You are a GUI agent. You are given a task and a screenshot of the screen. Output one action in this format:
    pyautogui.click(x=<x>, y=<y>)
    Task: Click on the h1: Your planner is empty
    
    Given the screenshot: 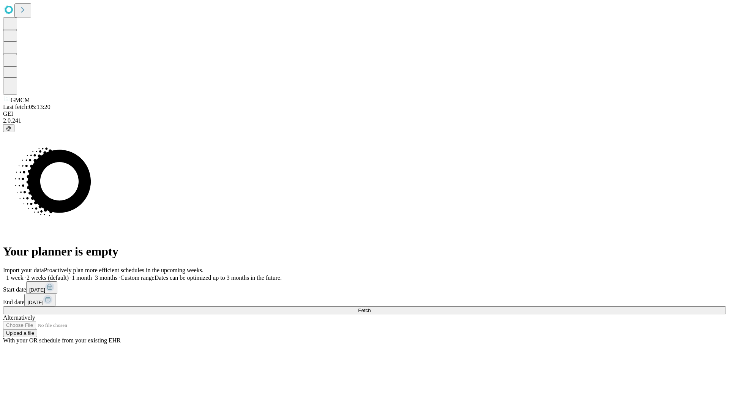 What is the action you would take?
    pyautogui.click(x=365, y=251)
    